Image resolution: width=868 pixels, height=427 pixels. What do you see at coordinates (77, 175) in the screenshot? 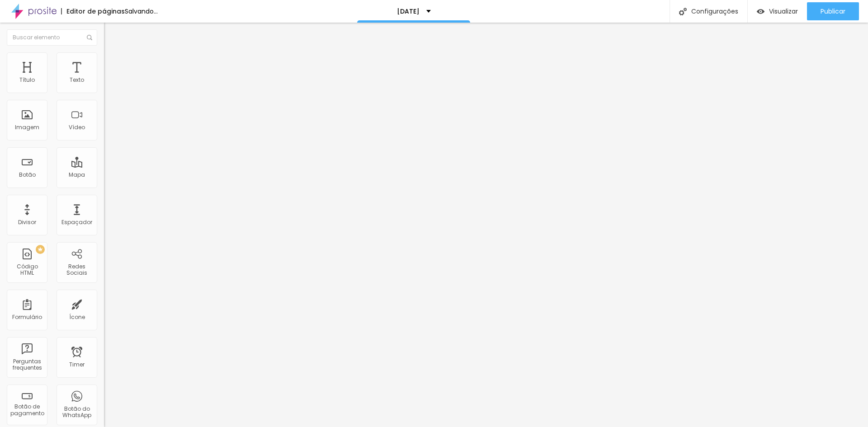
I see `div: Mapa` at bounding box center [77, 175].